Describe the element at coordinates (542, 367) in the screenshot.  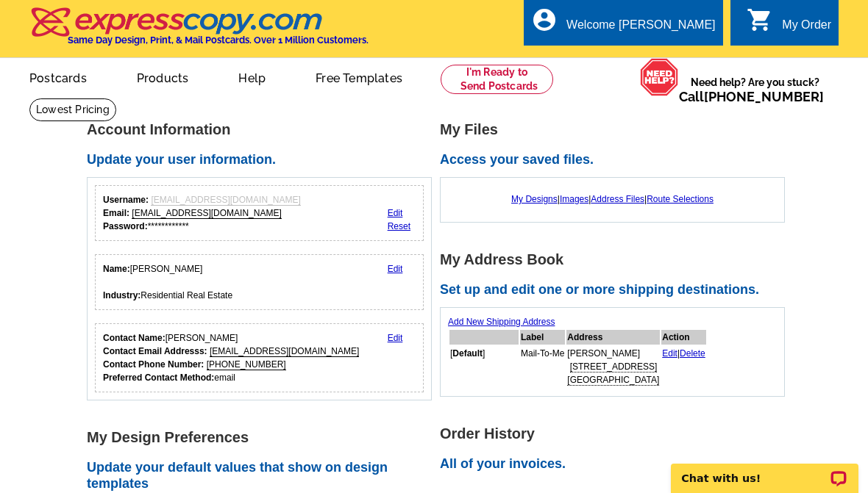
I see `td: Mail-To-Me` at that location.